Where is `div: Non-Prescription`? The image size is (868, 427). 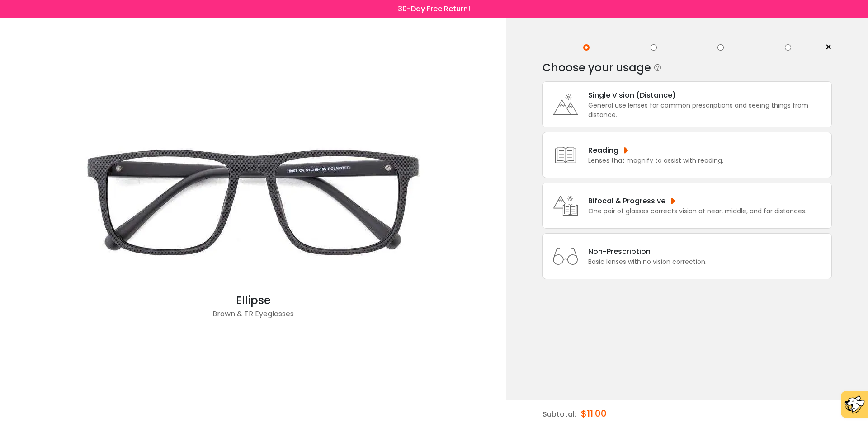
div: Non-Prescription is located at coordinates (648, 251).